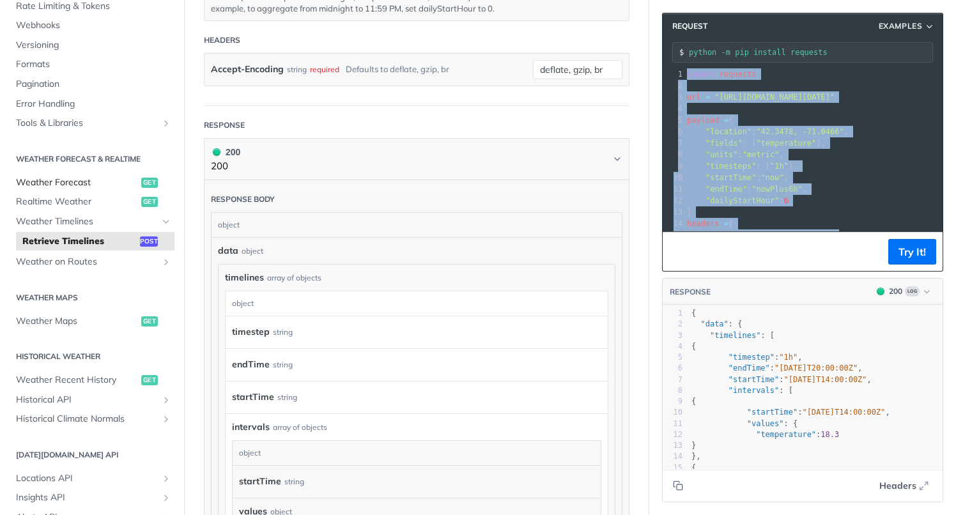 This screenshot has height=515, width=956. Describe the element at coordinates (728, 132) in the screenshot. I see `span: "location"` at that location.